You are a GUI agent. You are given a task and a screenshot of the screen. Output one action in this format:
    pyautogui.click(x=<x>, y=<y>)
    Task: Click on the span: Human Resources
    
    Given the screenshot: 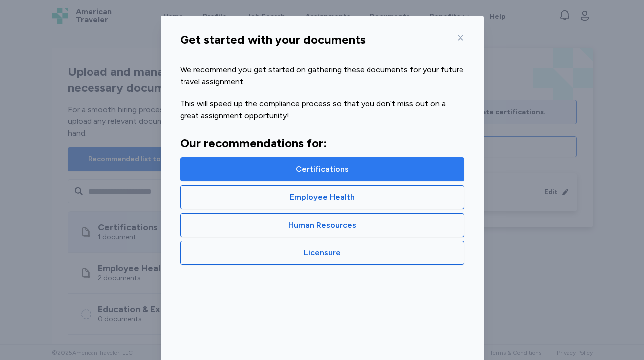 What is the action you would take?
    pyautogui.click(x=322, y=225)
    